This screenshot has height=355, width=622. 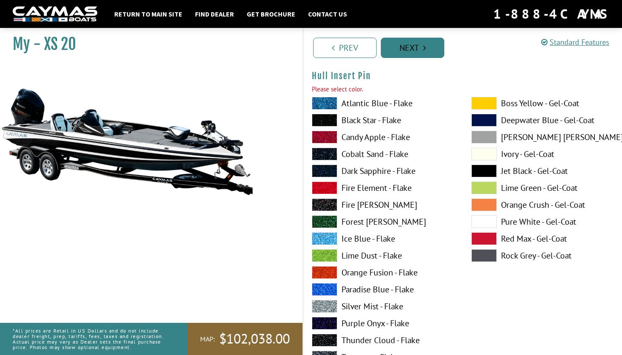 What do you see at coordinates (542, 103) in the screenshot?
I see `label: Boss Yellow - Gel-Coat` at bounding box center [542, 103].